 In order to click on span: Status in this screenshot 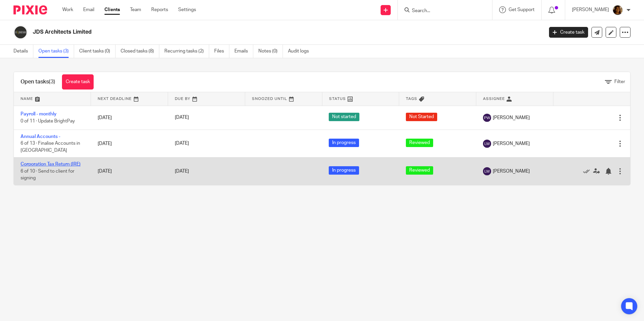, I will do `click(338, 99)`.